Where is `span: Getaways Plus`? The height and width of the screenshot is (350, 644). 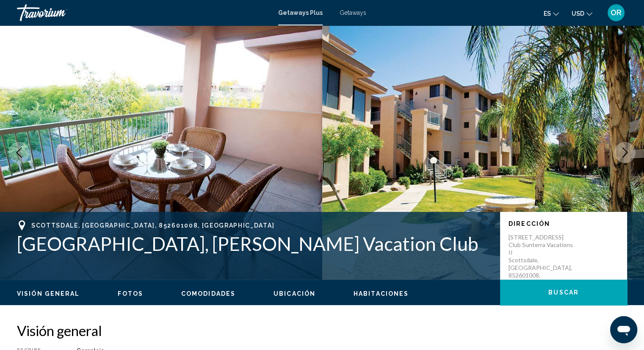
span: Getaways Plus is located at coordinates (300, 13).